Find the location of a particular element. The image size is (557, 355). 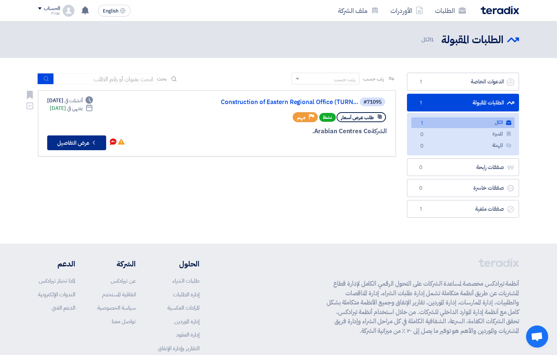

span: نشط is located at coordinates (328, 117).